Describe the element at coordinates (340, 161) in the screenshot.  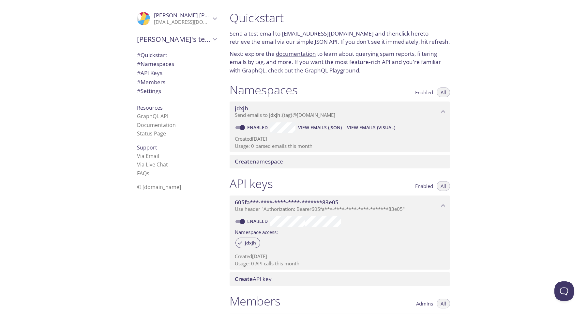
I see `div: Create namespace` at that location.